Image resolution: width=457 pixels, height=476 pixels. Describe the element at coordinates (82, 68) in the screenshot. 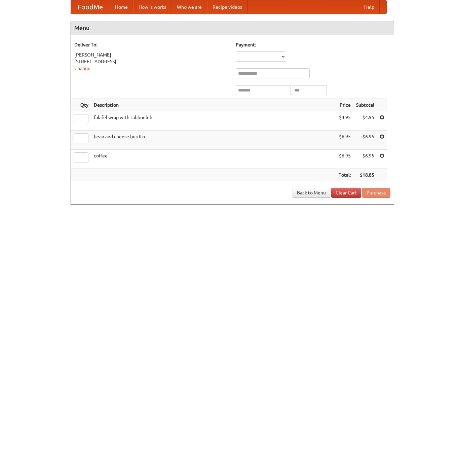

I see `a: Change` at that location.